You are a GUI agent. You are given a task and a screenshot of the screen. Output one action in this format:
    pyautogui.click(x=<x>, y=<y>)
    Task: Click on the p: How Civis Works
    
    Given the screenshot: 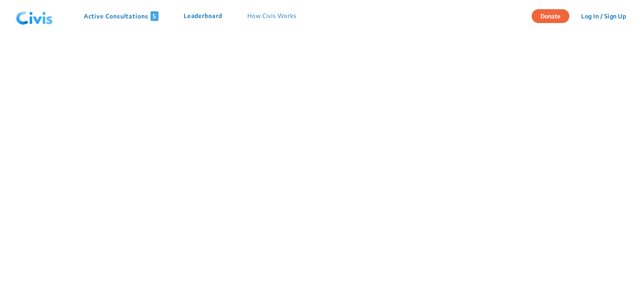 What is the action you would take?
    pyautogui.click(x=271, y=16)
    